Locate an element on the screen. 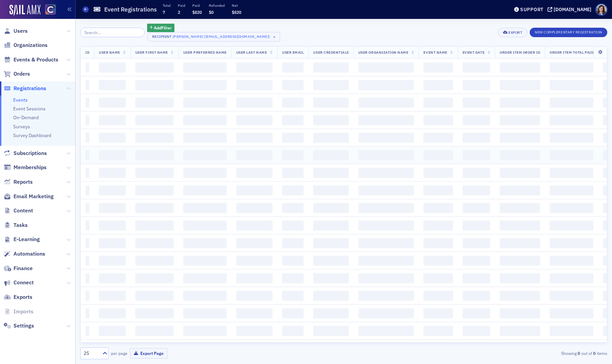  a: Subscriptions is located at coordinates (25, 153).